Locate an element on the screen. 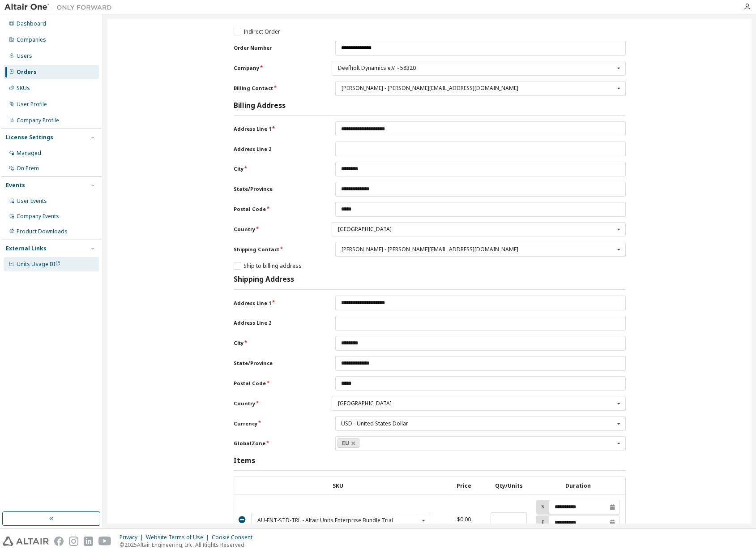 This screenshot has width=756, height=554. div: USD - United States Dollar is located at coordinates (375, 424).